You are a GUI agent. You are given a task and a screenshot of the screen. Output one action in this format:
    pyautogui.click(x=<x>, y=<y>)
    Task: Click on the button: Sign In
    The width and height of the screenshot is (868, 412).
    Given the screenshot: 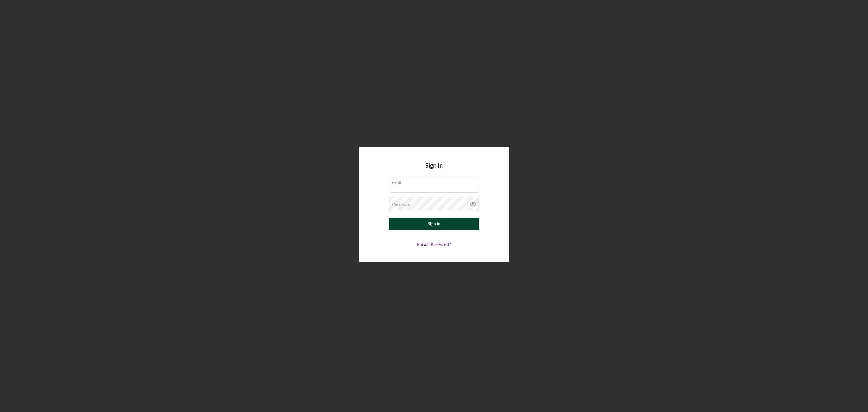 What is the action you would take?
    pyautogui.click(x=434, y=223)
    